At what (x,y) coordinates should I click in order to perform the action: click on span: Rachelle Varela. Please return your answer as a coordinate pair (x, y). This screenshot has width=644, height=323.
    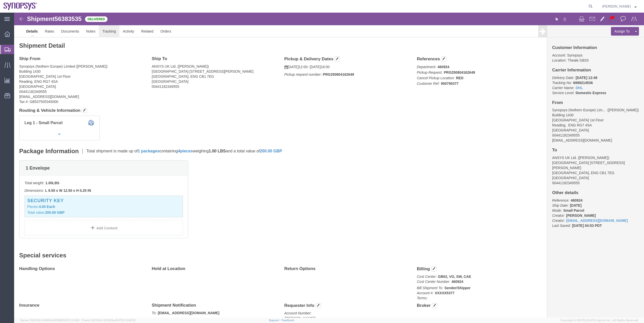
    Looking at the image, I should click on (616, 6).